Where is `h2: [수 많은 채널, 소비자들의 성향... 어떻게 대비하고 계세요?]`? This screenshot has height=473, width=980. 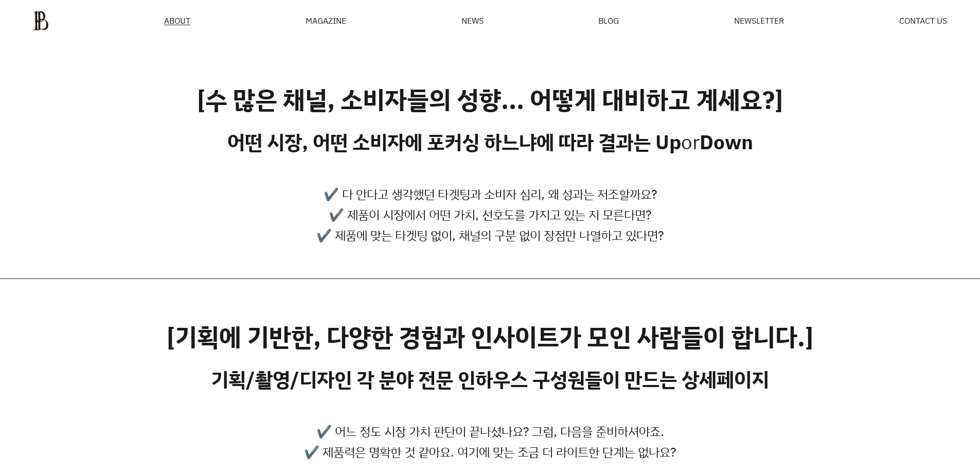
h2: [수 많은 채널, 소비자들의 성향... 어떻게 대비하고 계세요?] is located at coordinates (489, 100).